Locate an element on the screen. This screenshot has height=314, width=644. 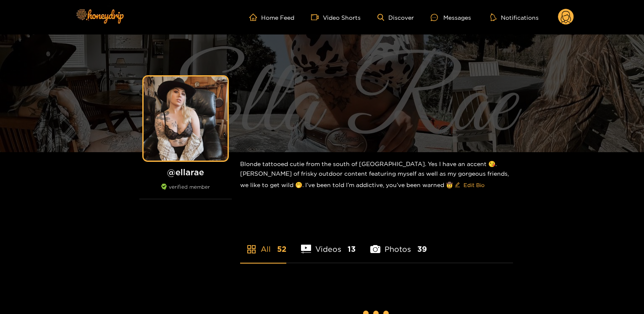
span: edit is located at coordinates (457, 185).